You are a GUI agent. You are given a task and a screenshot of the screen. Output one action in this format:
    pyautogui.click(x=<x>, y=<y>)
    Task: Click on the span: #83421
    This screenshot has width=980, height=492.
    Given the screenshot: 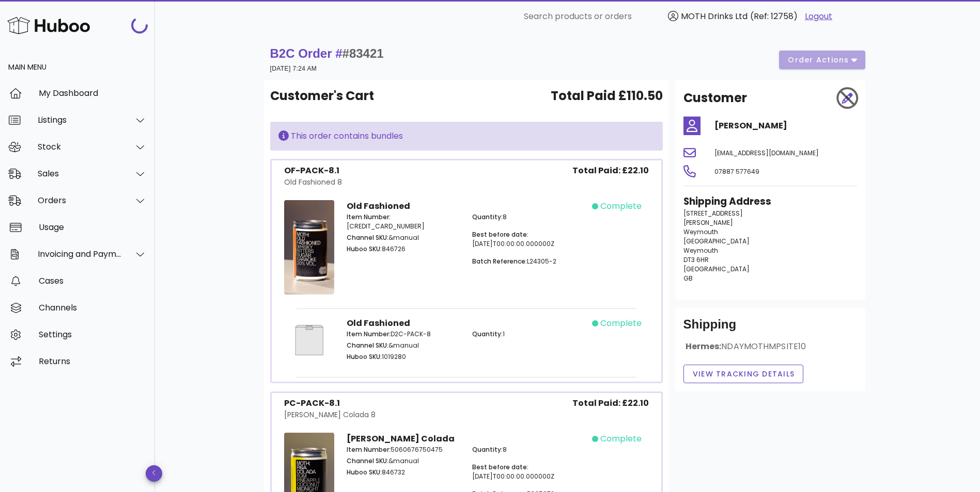 What is the action you would take?
    pyautogui.click(x=363, y=54)
    